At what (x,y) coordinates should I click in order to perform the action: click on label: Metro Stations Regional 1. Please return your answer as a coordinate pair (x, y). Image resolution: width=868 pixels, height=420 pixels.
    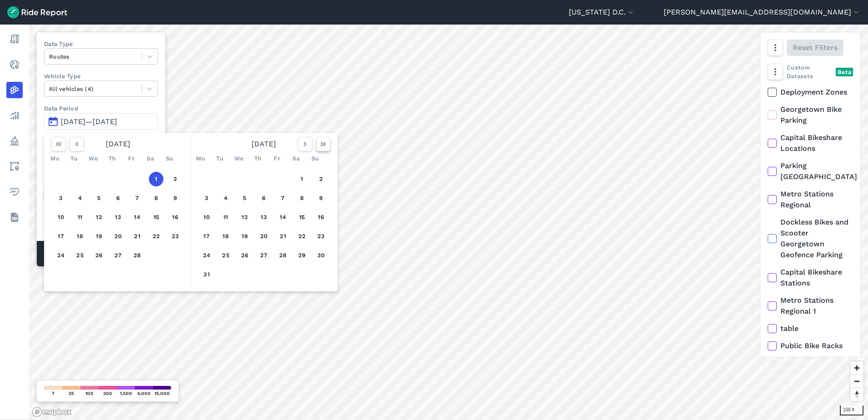
    Looking at the image, I should click on (811, 306).